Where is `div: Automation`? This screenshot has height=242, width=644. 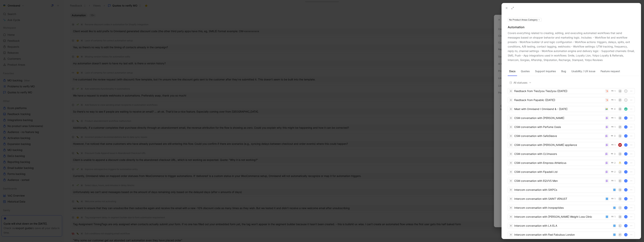 div: Automation is located at coordinates (571, 27).